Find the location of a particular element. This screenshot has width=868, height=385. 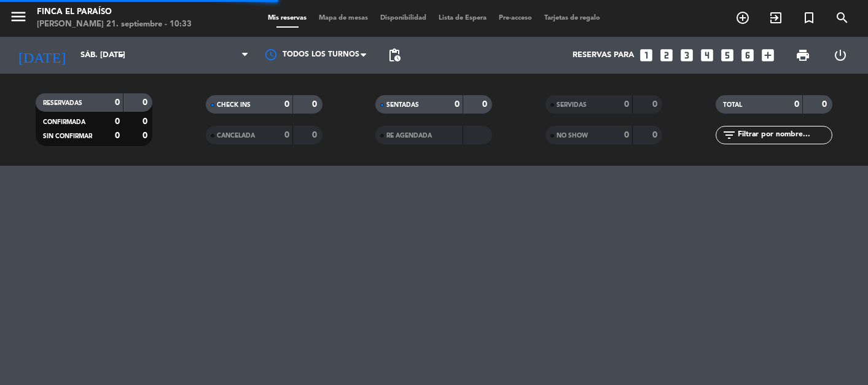

span: Mapa de mesas is located at coordinates (343, 18).